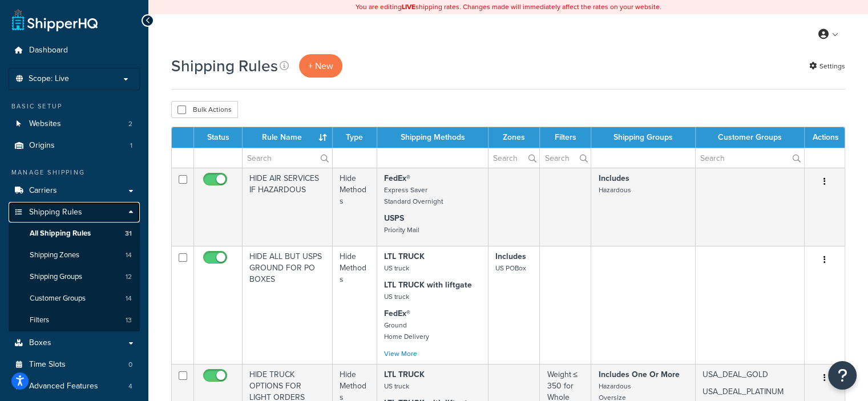  I want to click on span: 4, so click(130, 386).